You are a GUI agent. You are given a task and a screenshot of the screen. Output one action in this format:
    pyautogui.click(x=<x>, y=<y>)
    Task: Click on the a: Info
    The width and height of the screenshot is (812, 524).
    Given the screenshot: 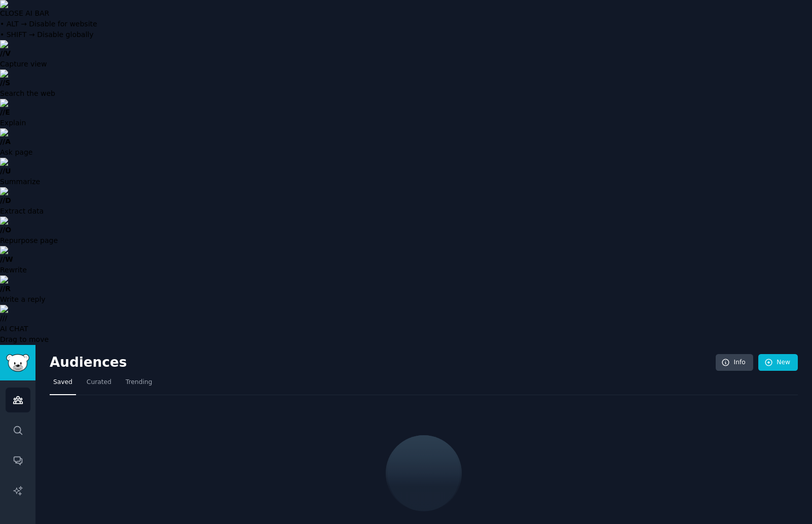 What is the action you would take?
    pyautogui.click(x=734, y=363)
    